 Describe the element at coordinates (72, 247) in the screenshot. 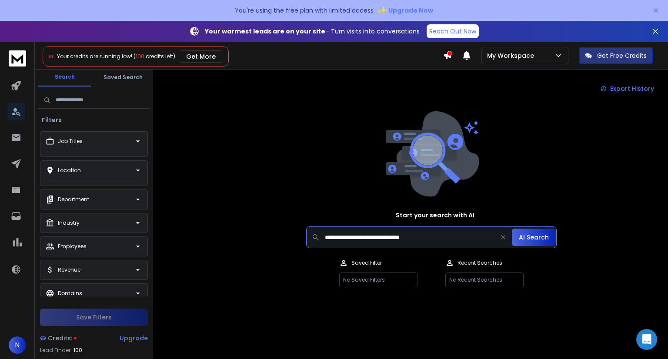

I see `p: Employees` at that location.